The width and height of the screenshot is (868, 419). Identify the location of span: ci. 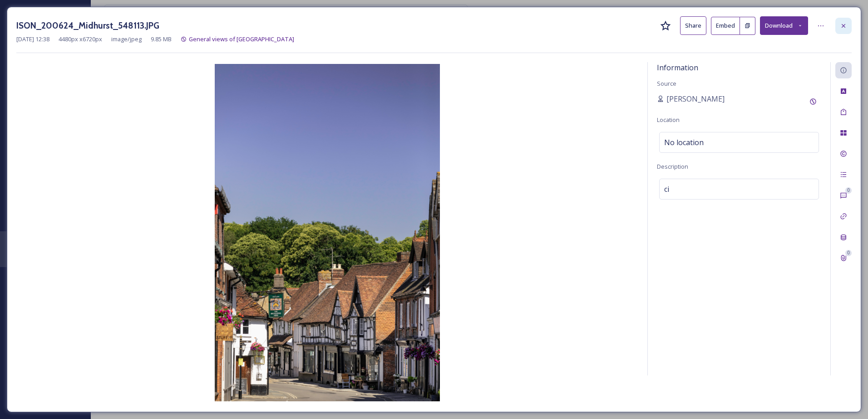
(666, 189).